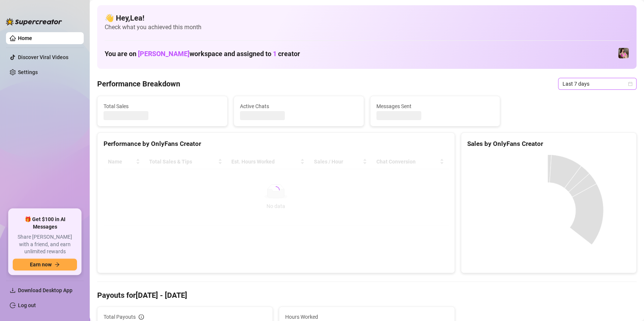 The image size is (644, 321). I want to click on h4: Performance Breakdown, so click(138, 83).